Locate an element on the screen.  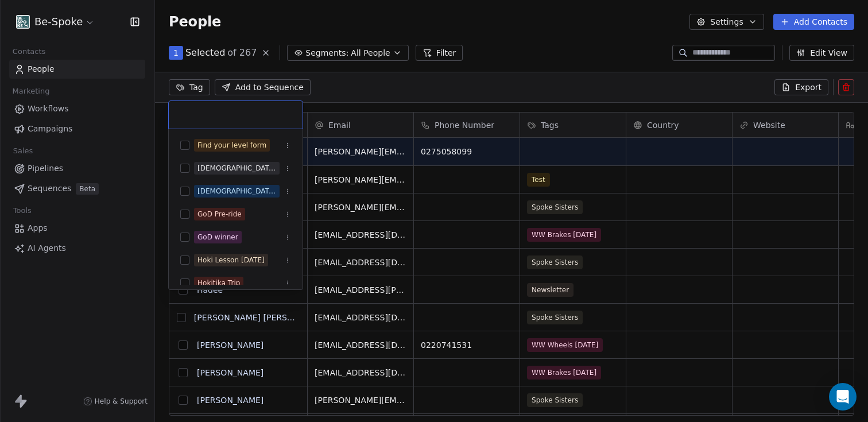
div: Find your level form is located at coordinates (232, 145).